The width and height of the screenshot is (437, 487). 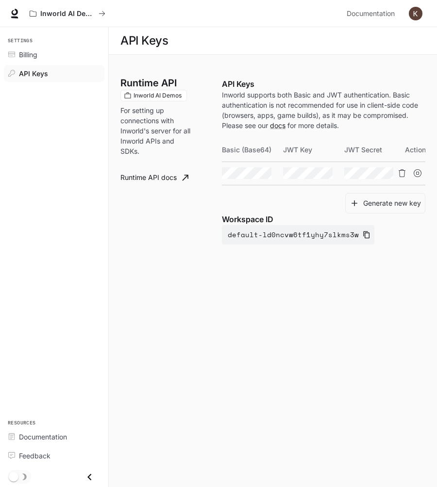 What do you see at coordinates (149, 83) in the screenshot?
I see `h3: Runtime API` at bounding box center [149, 83].